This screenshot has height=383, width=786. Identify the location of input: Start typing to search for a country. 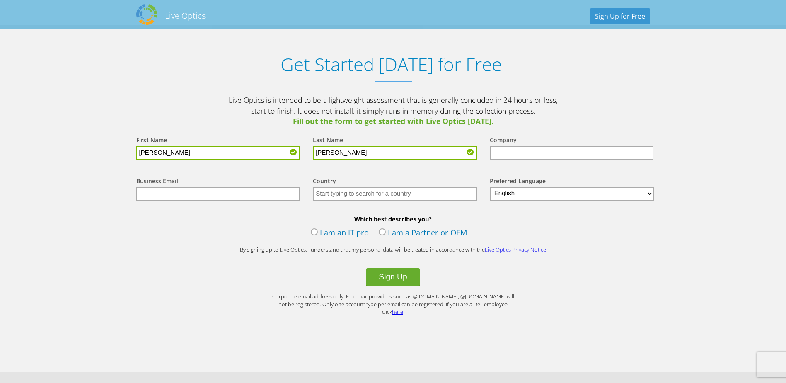
(395, 193).